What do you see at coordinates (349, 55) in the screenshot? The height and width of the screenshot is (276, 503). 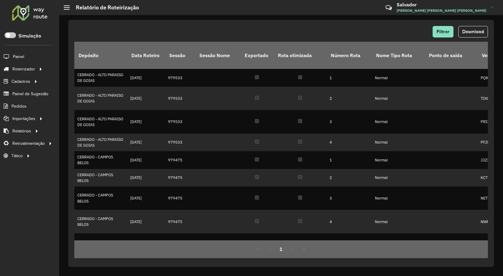 I see `th: Número Rota` at bounding box center [349, 55].